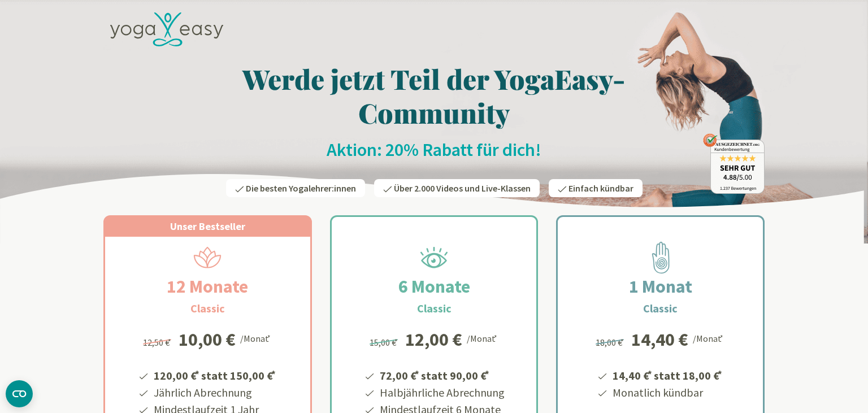  What do you see at coordinates (441, 393) in the screenshot?
I see `li: Halbjährliche Abrechnung` at bounding box center [441, 393].